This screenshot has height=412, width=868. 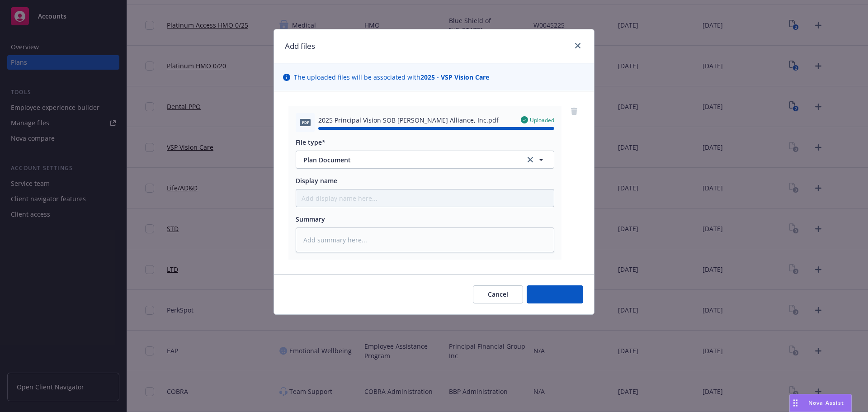 What do you see at coordinates (578, 46) in the screenshot?
I see `a: close` at bounding box center [578, 46].